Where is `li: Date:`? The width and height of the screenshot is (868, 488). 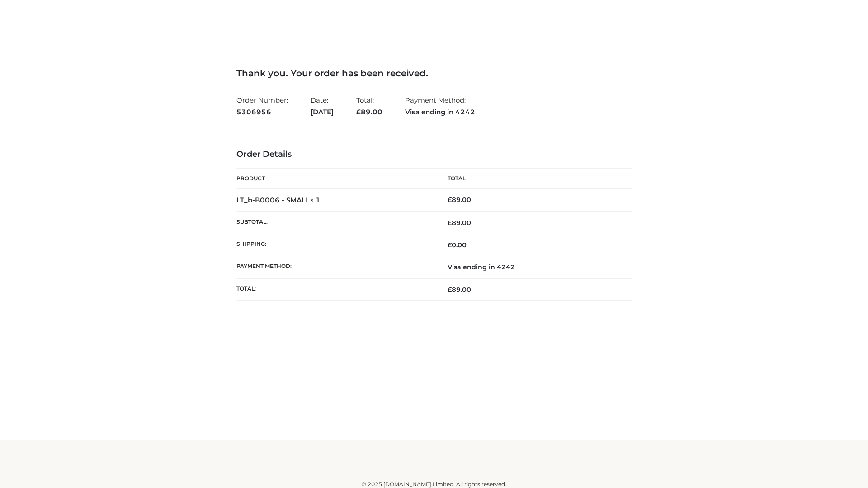 li: Date: is located at coordinates (322, 106).